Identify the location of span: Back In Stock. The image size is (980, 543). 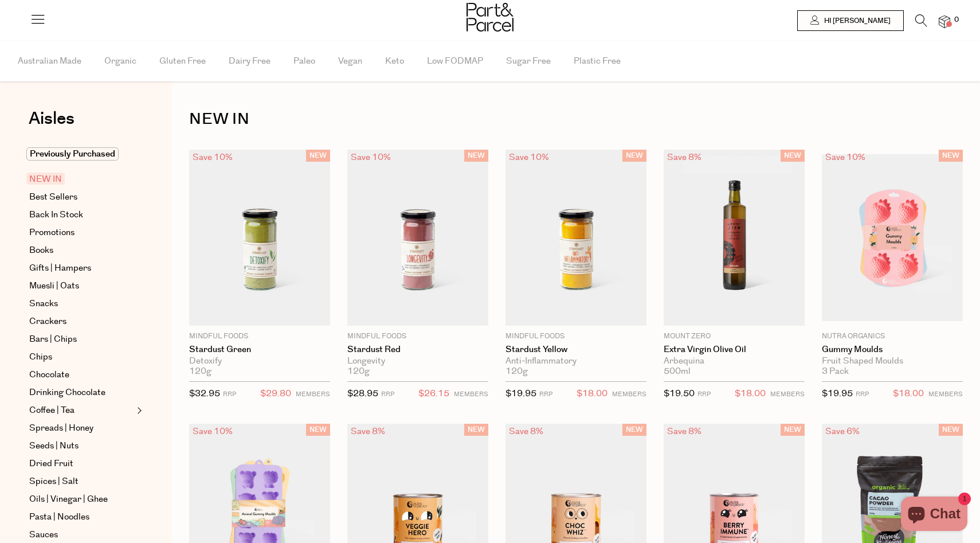
(56, 215).